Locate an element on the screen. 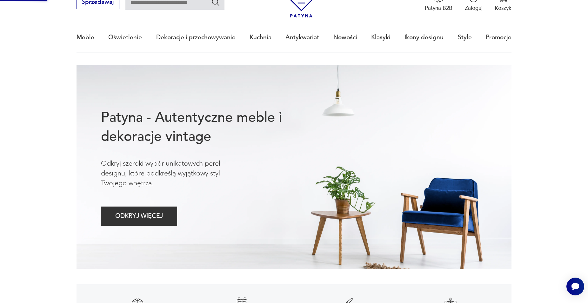 Image resolution: width=588 pixels, height=303 pixels. p: Zaloguj is located at coordinates (474, 8).